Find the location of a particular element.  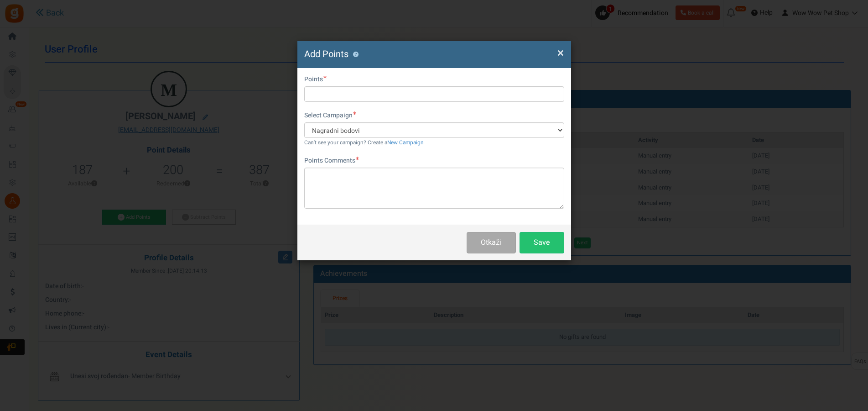

label: Points is located at coordinates (315, 79).